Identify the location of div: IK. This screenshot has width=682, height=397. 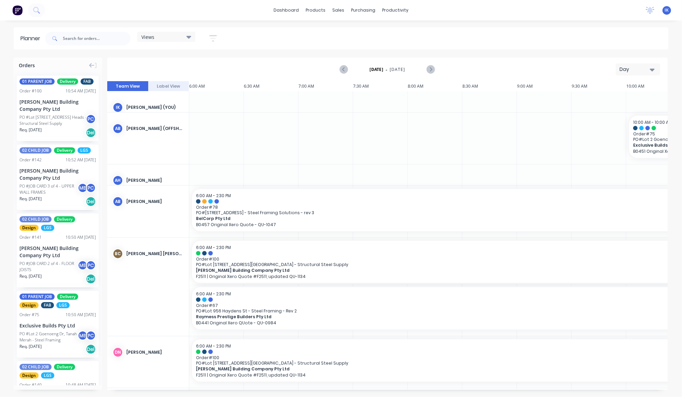
(118, 108).